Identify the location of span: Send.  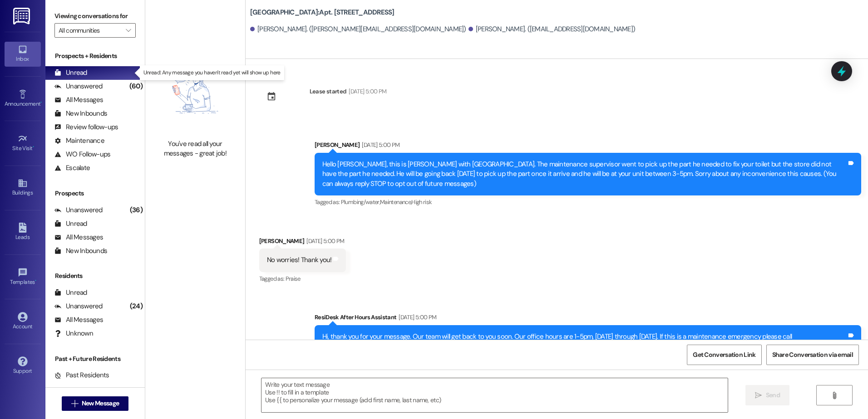
(773, 395).